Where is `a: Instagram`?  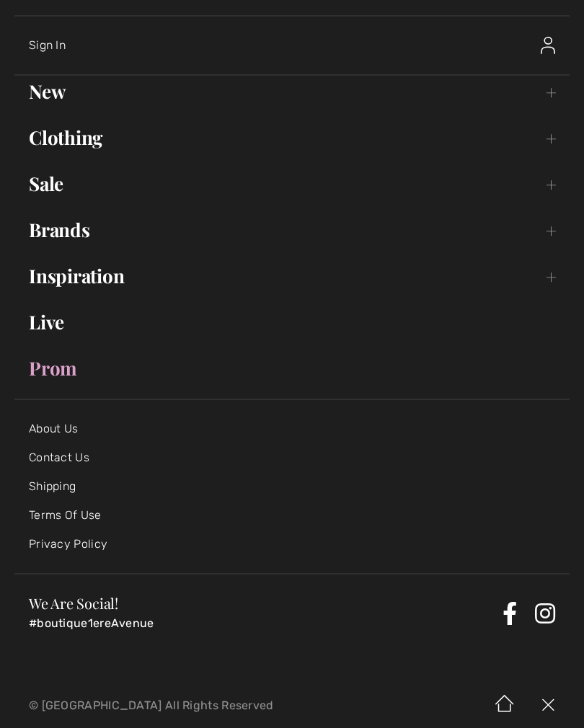 a: Instagram is located at coordinates (545, 614).